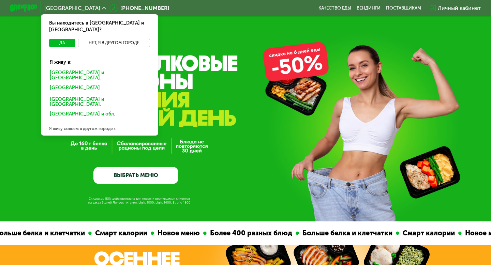 The image size is (491, 265). What do you see at coordinates (250, 233) in the screenshot?
I see `div: Более 400 разных блюд` at bounding box center [250, 233].